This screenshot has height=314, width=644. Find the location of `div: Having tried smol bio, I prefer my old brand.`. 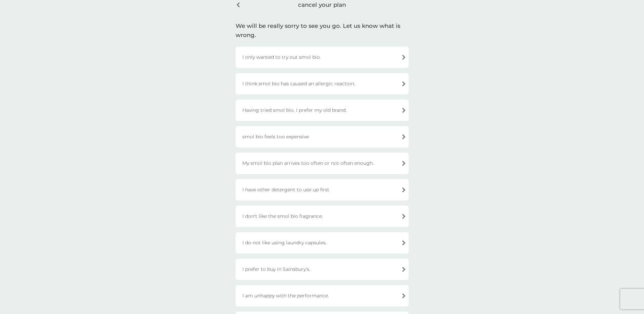

div: Having tried smol bio, I prefer my old brand. is located at coordinates (322, 110).